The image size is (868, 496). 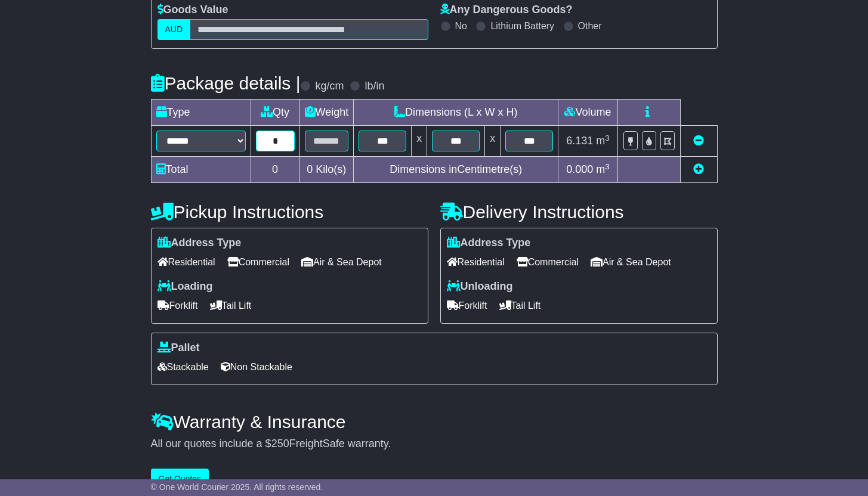 What do you see at coordinates (289, 212) in the screenshot?
I see `h4: Pickup Instructions` at bounding box center [289, 212].